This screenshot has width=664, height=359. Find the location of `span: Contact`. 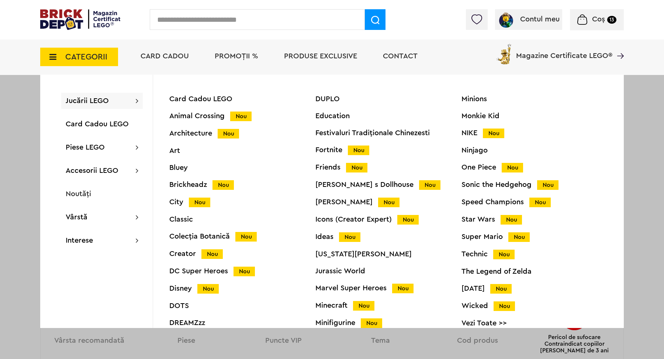

span: Contact is located at coordinates (400, 56).